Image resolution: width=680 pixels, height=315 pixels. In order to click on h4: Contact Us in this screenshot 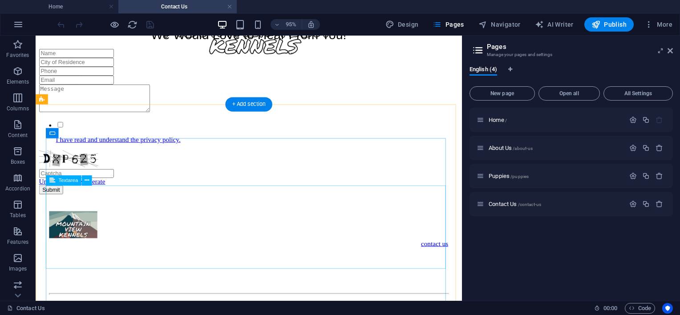, I will do `click(178, 7)`.